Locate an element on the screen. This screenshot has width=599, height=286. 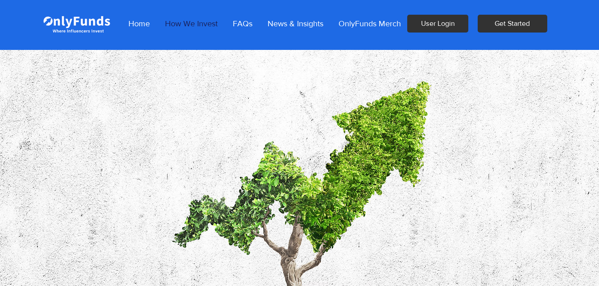
a: User Login is located at coordinates (438, 24).